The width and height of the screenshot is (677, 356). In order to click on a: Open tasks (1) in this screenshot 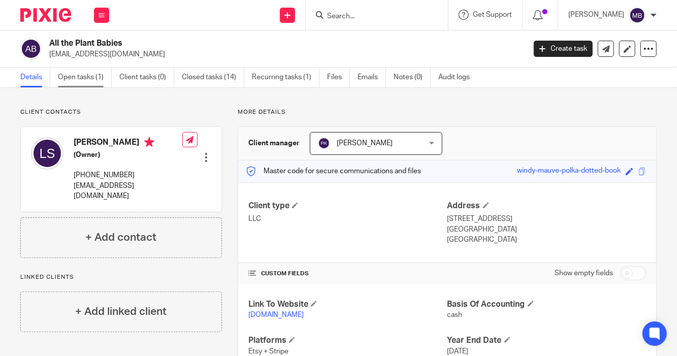, I will do `click(85, 77)`.